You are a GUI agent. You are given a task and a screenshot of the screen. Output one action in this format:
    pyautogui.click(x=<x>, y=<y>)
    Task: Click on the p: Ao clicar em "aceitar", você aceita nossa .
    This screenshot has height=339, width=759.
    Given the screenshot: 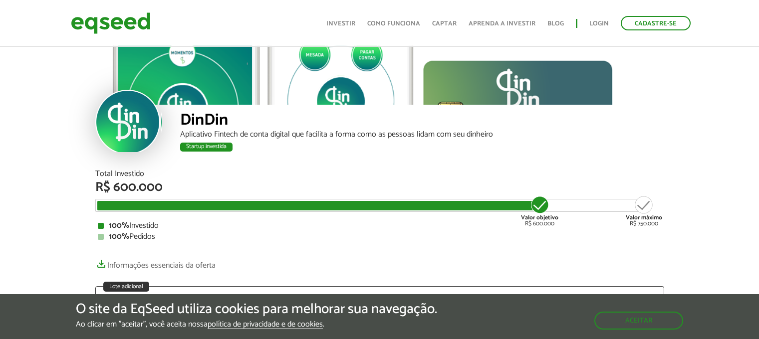 What is the action you would take?
    pyautogui.click(x=256, y=324)
    